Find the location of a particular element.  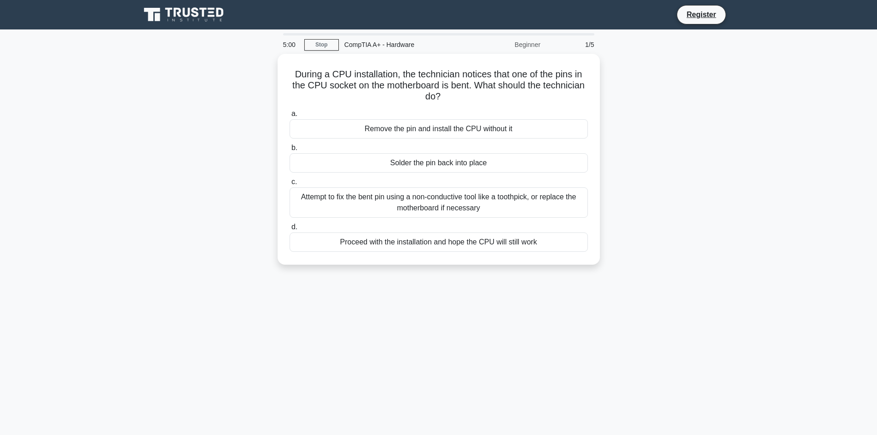

span: d. is located at coordinates (294, 226).